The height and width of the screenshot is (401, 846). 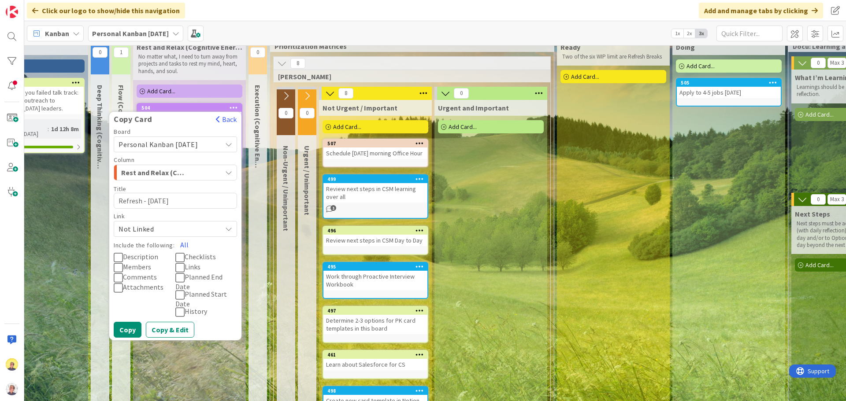 What do you see at coordinates (408, 77) in the screenshot?
I see `span: Eisenhower` at bounding box center [408, 77].